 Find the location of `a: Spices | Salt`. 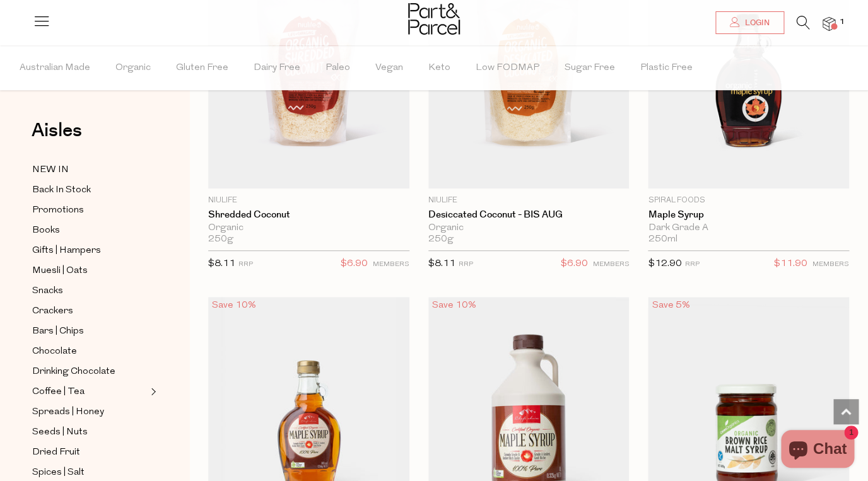

a: Spices | Salt is located at coordinates (90, 473).